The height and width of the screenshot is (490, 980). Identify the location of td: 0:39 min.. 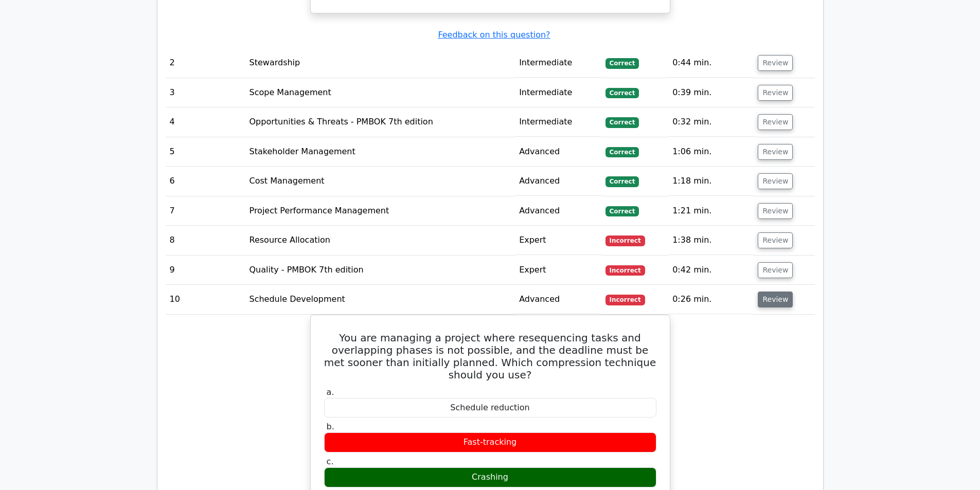
(711, 93).